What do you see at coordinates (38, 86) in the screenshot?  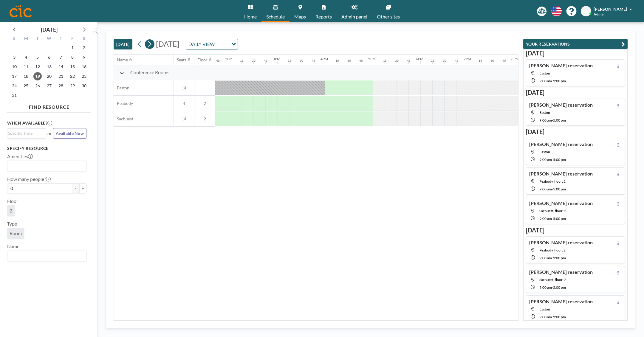 I see `span: Tuesday, August 26, 2025` at bounding box center [38, 86].